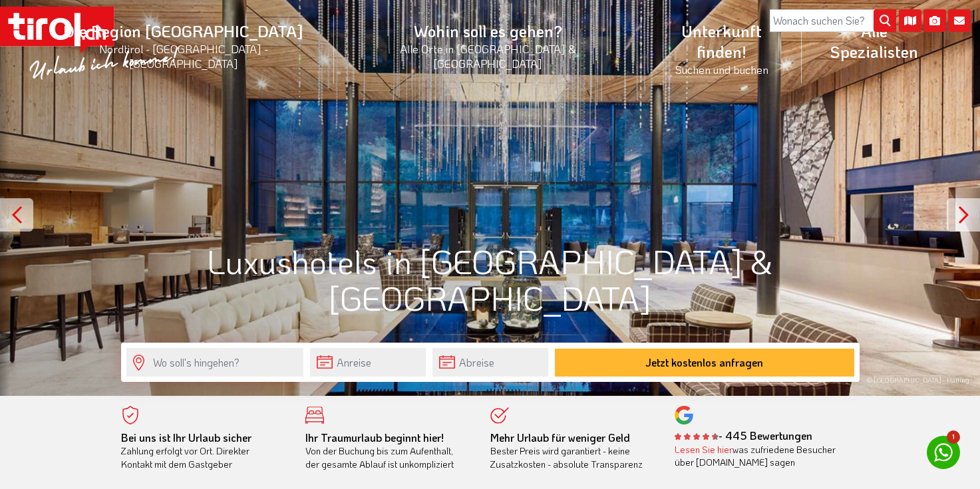 The width and height of the screenshot is (980, 489). I want to click on i: Karte öffnen, so click(910, 21).